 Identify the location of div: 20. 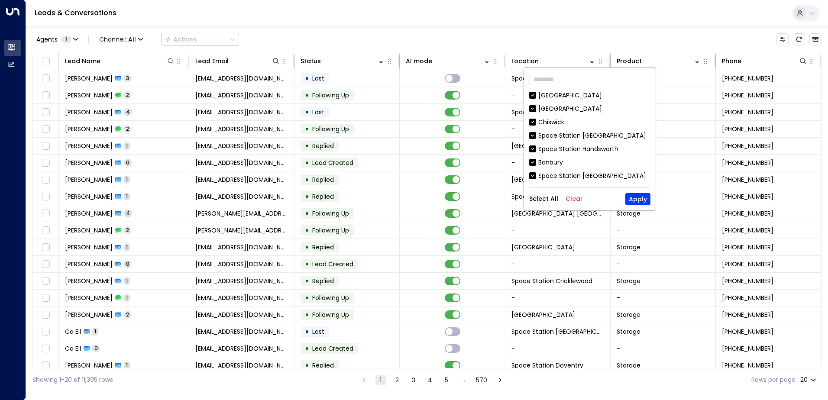
(809, 380).